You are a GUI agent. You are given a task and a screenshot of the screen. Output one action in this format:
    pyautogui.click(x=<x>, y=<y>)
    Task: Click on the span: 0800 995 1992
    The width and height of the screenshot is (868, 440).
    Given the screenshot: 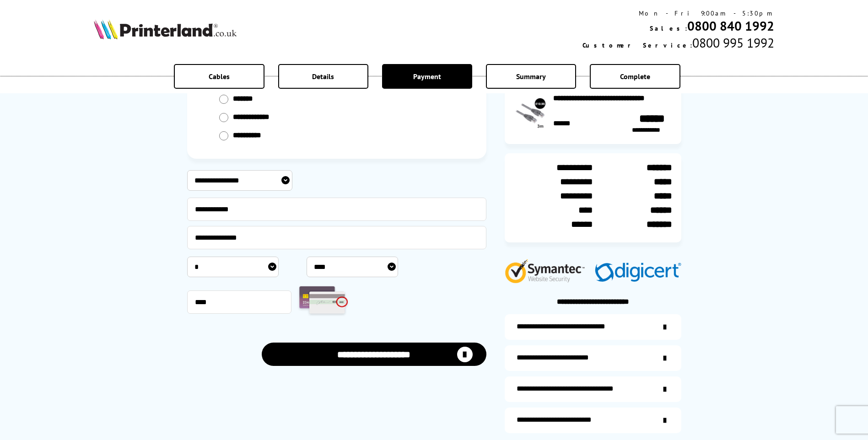 What is the action you would take?
    pyautogui.click(x=733, y=42)
    